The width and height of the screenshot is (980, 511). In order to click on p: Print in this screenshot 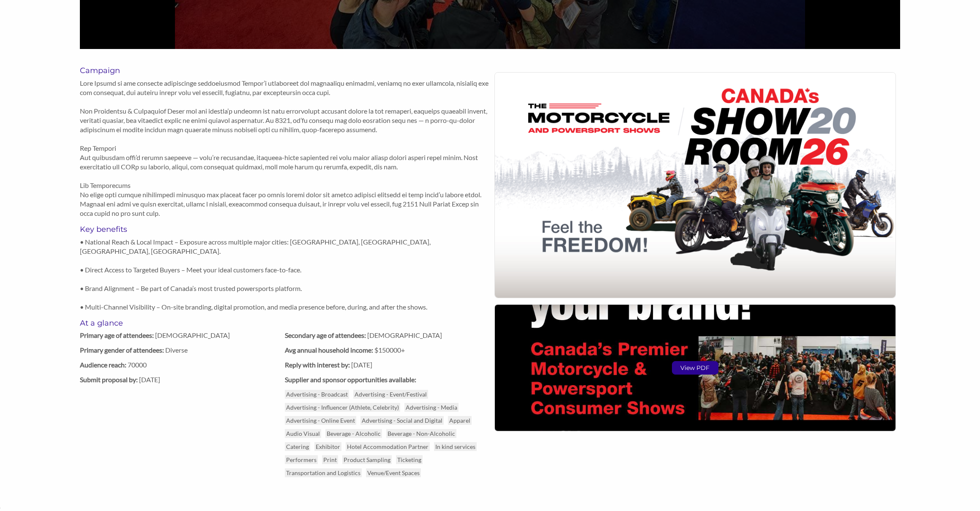, I will do `click(330, 459)`.